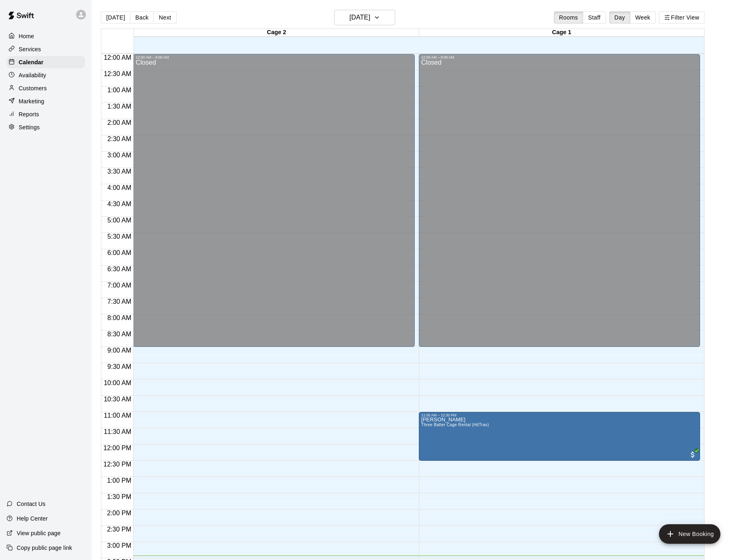  I want to click on span: 12:00 AM, so click(118, 58).